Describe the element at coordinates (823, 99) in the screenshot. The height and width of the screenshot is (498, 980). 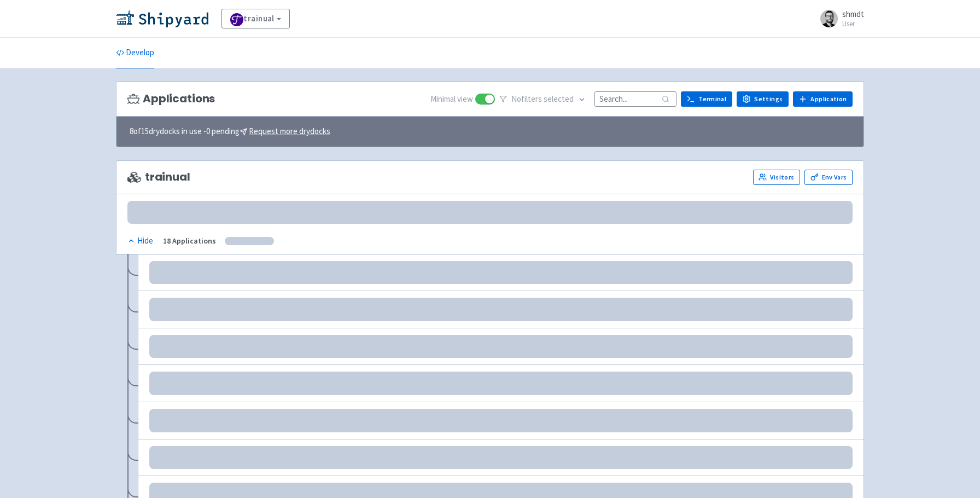
I see `a: Application` at that location.